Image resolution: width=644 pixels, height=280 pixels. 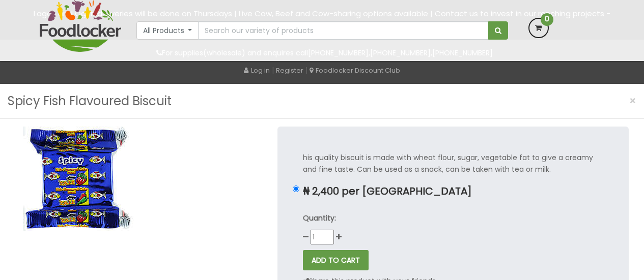 I want to click on button: All Products, so click(x=167, y=30).